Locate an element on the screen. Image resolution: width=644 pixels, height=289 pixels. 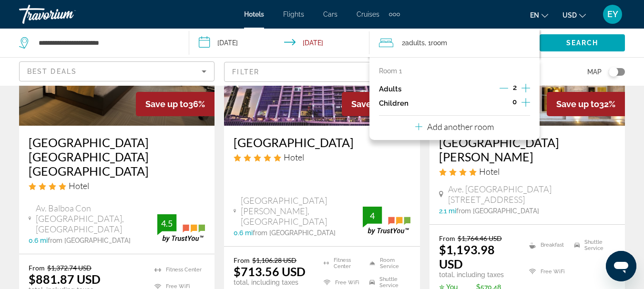
span: Cars is located at coordinates (330, 14).